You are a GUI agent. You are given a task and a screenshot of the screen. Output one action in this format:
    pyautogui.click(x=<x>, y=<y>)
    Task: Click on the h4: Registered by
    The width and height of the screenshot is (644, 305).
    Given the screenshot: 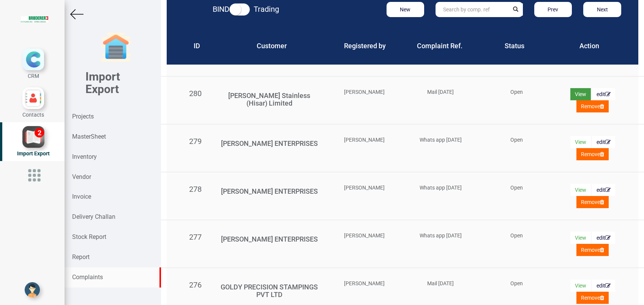 What is the action you would take?
    pyautogui.click(x=365, y=46)
    